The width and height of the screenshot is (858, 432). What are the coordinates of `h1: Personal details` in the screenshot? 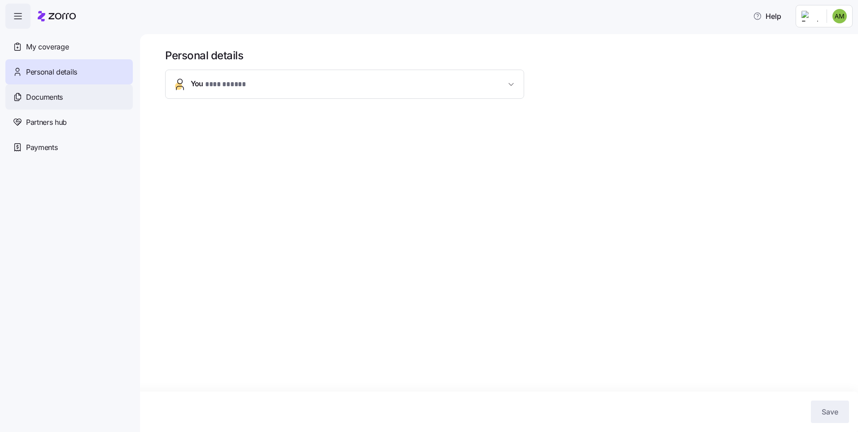 It's located at (505, 55).